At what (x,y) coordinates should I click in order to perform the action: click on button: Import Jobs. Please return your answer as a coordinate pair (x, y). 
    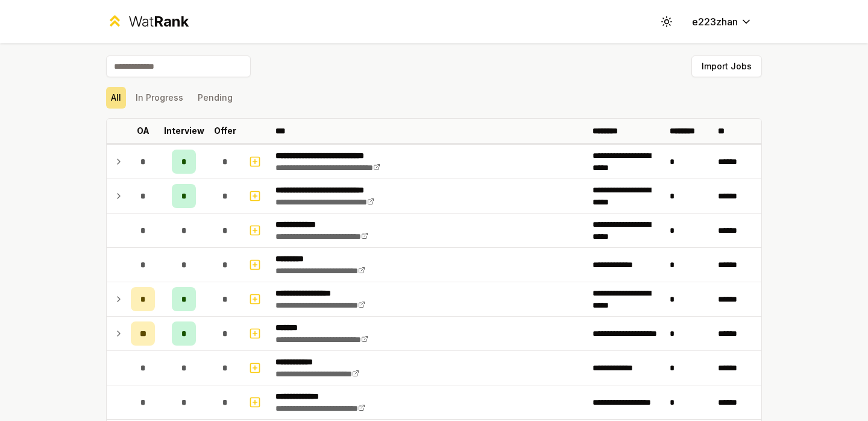
    Looking at the image, I should click on (727, 66).